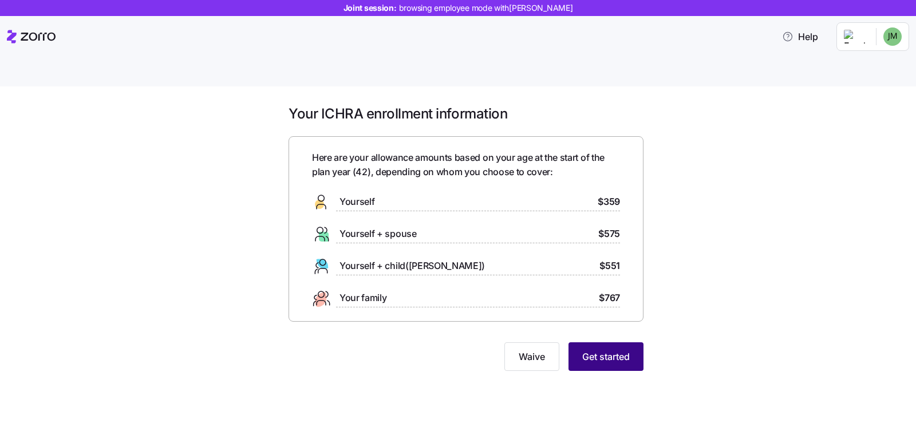  I want to click on span: $359, so click(609, 202).